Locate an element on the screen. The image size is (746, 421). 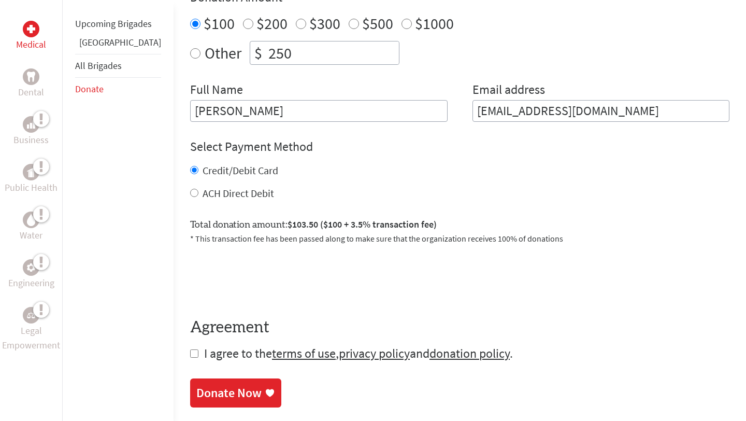
label: Other is located at coordinates (223, 53).